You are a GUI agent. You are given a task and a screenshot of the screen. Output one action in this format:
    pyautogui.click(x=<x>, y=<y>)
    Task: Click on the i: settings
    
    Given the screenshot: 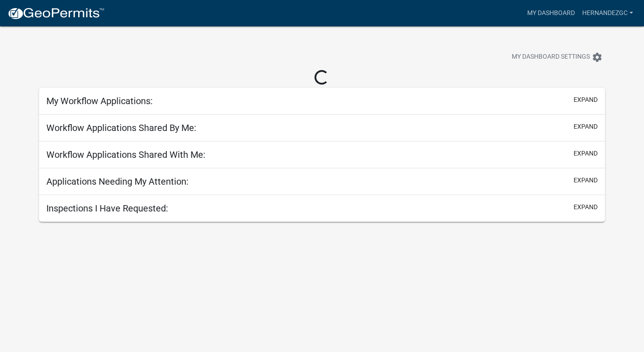 What is the action you would take?
    pyautogui.click(x=597, y=57)
    